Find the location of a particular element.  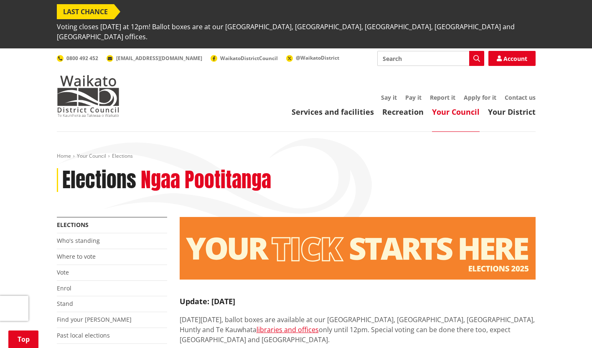

a: Home is located at coordinates (64, 156).